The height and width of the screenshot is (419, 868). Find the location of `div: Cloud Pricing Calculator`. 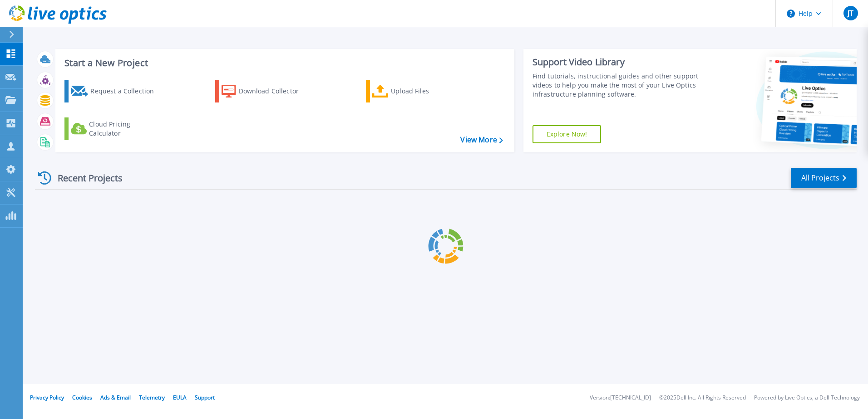

div: Cloud Pricing Calculator is located at coordinates (125, 129).